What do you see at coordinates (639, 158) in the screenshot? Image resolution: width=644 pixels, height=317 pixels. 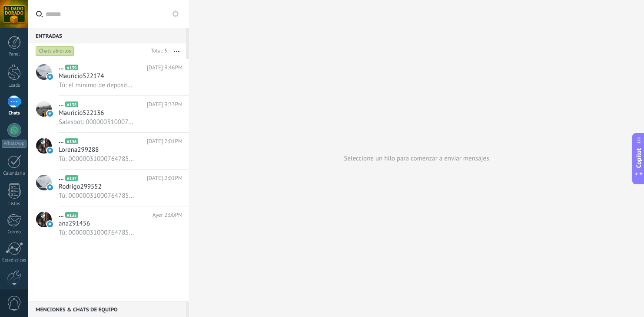 I see `span: Copilot` at bounding box center [639, 158].